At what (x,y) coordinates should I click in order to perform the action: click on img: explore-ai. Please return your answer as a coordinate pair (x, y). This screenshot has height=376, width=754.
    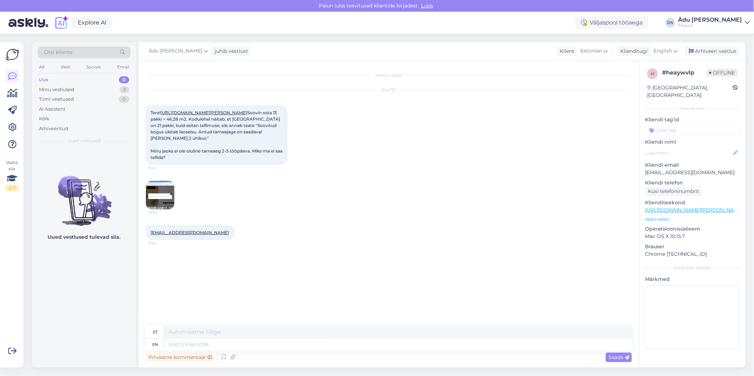
    Looking at the image, I should click on (61, 23).